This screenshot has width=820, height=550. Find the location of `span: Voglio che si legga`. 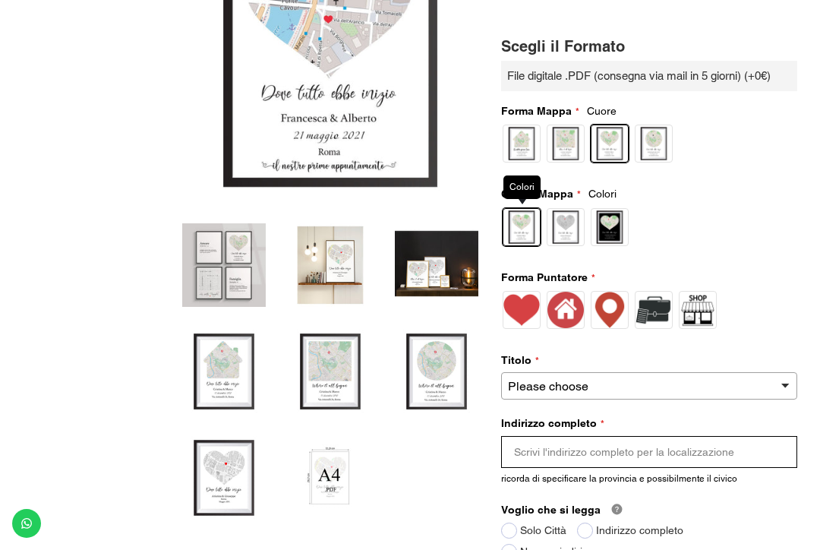

span: Voglio che si legga is located at coordinates (551, 510).